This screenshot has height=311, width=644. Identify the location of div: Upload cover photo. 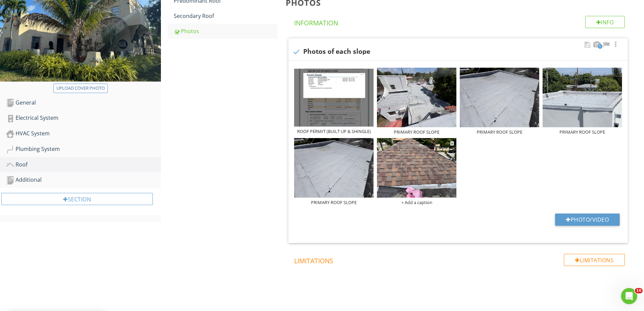
(80, 88).